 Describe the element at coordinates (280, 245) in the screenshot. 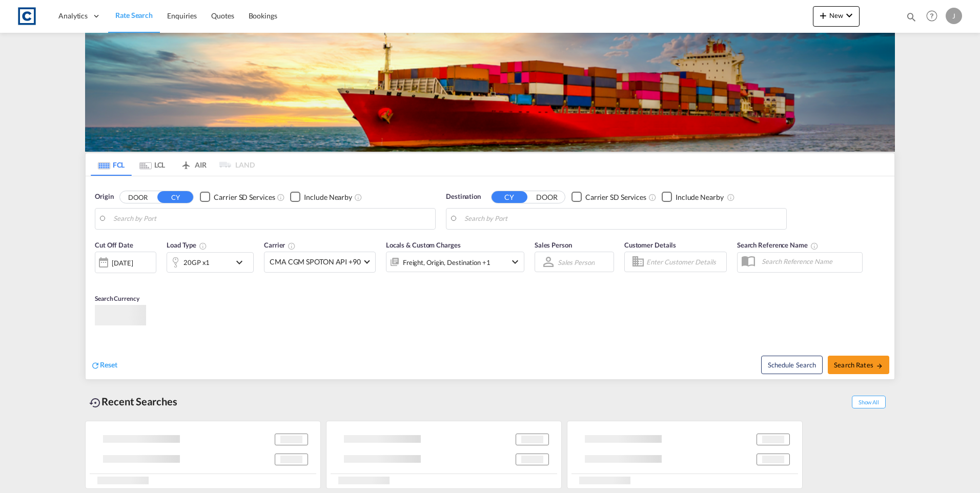

I see `span: Carrier` at that location.